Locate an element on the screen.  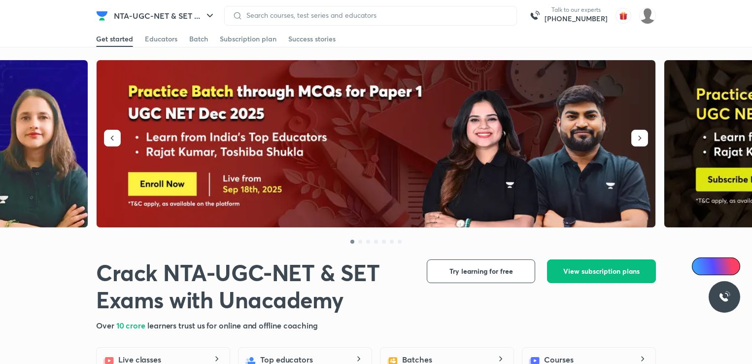
a: call-us is located at coordinates (535, 16).